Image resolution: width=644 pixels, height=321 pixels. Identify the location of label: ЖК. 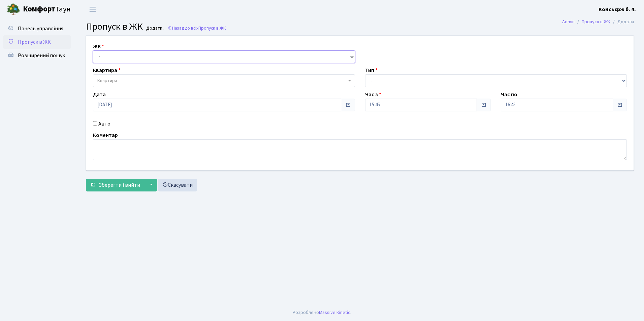
(98, 46).